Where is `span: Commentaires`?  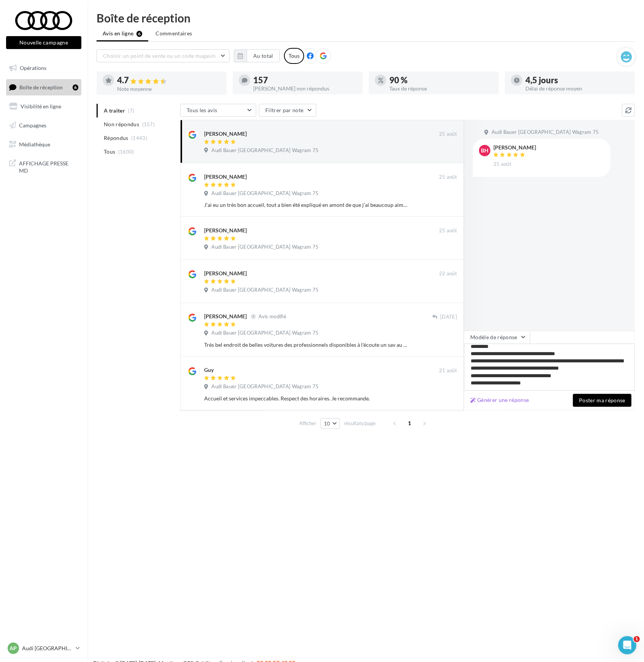
span: Commentaires is located at coordinates (174, 33).